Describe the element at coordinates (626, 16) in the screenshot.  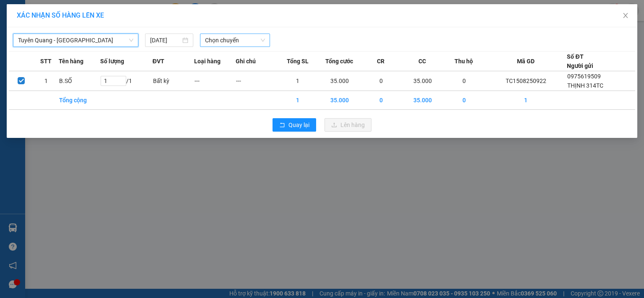
I see `button: Close` at that location.